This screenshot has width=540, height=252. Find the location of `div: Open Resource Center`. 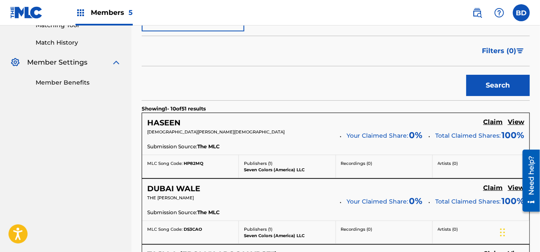

div: Open Resource Center is located at coordinates (15, 34).